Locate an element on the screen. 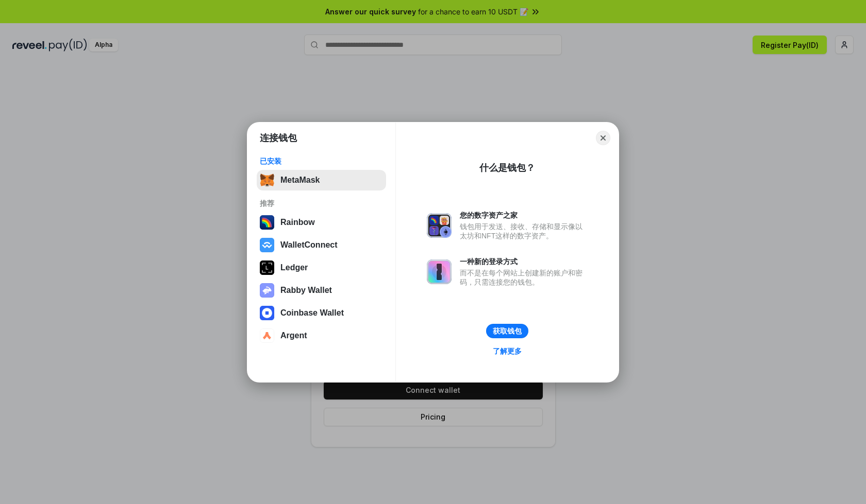 This screenshot has width=866, height=504. div: Rainbow is located at coordinates (297, 222).